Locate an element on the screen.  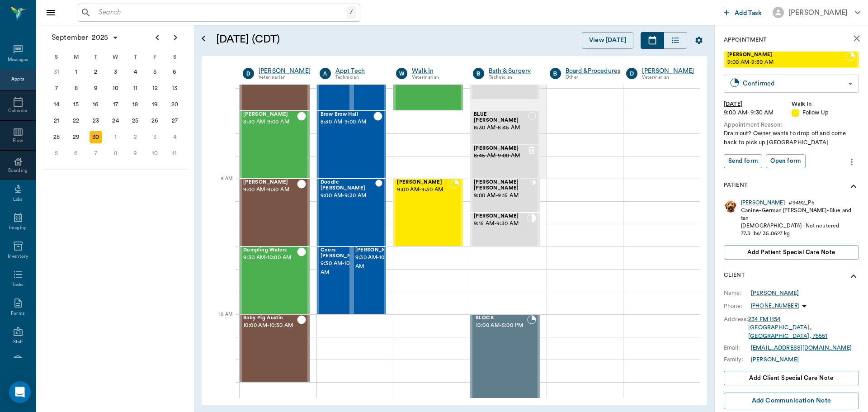
div: Thursday, September 18, 2025 is located at coordinates (136, 105).